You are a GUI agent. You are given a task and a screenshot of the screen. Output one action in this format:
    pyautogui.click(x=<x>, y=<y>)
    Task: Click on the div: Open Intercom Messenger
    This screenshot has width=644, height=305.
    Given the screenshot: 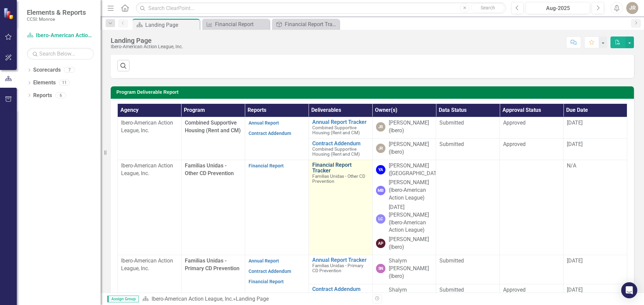 What is the action you would take?
    pyautogui.click(x=630, y=291)
    